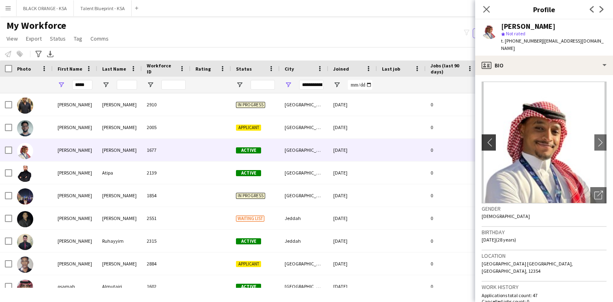 Image resolution: width=613 pixels, height=302 pixels. What do you see at coordinates (166, 104) in the screenshot?
I see `div: 2910` at bounding box center [166, 104].